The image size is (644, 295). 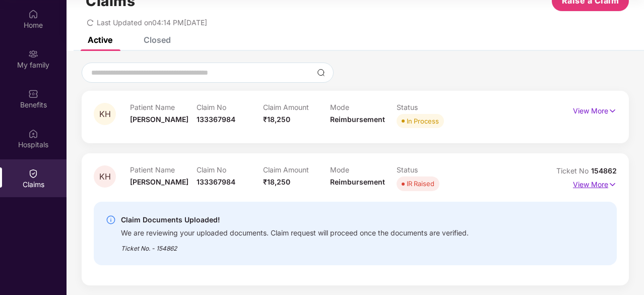 What do you see at coordinates (295, 220) in the screenshot?
I see `div: Claim Documents Uploaded!` at bounding box center [295, 220].